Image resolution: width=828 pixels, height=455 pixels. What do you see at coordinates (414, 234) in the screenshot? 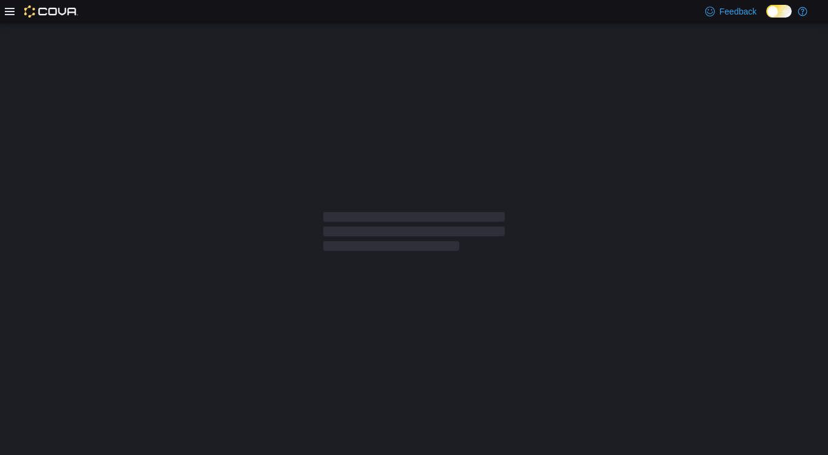
I see `span: Loading` at bounding box center [414, 234].